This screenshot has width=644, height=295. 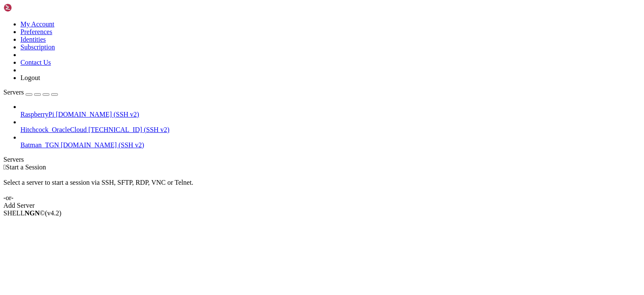 I want to click on span: Start a Session, so click(x=26, y=167).